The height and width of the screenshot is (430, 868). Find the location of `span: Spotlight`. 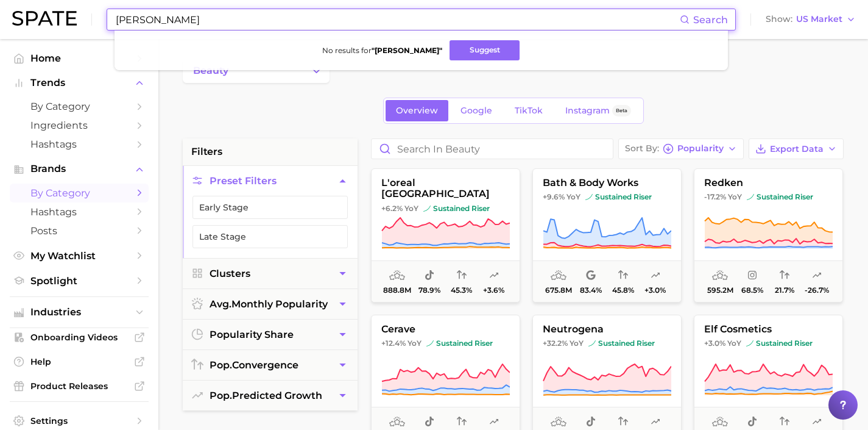

span: Spotlight is located at coordinates (79, 281).